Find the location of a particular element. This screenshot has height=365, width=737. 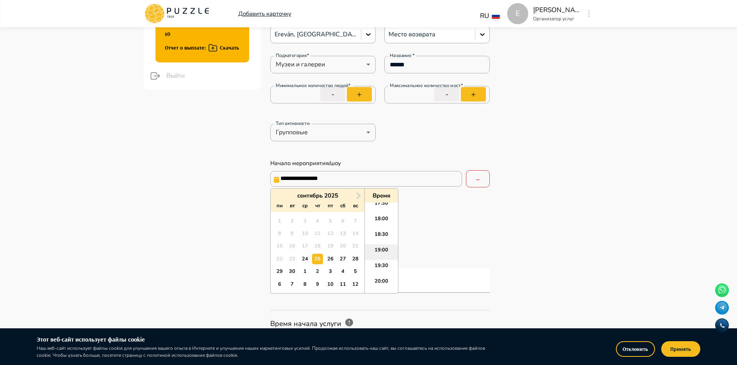

div: Not available вторник, 2 сентября 2025 г. is located at coordinates (292, 221).